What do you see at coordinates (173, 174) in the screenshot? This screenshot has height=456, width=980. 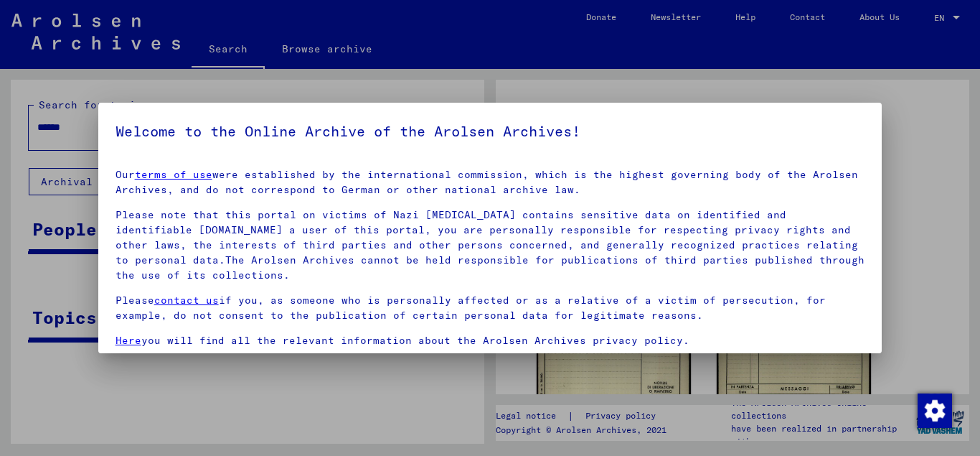 I see `a: terms of use` at bounding box center [173, 174].